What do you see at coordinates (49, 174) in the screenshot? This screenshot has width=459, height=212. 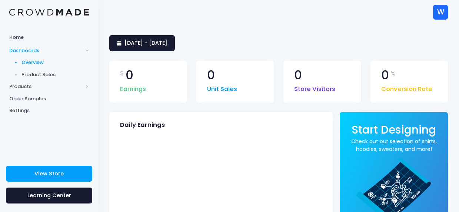 I see `a: View Store` at bounding box center [49, 174].